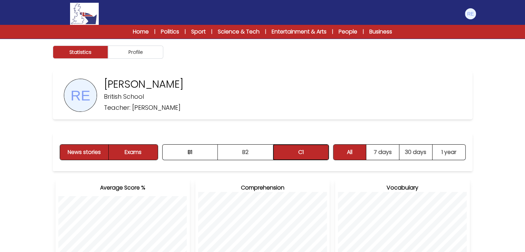  What do you see at coordinates (449, 152) in the screenshot?
I see `button: 1 year` at bounding box center [449, 152].